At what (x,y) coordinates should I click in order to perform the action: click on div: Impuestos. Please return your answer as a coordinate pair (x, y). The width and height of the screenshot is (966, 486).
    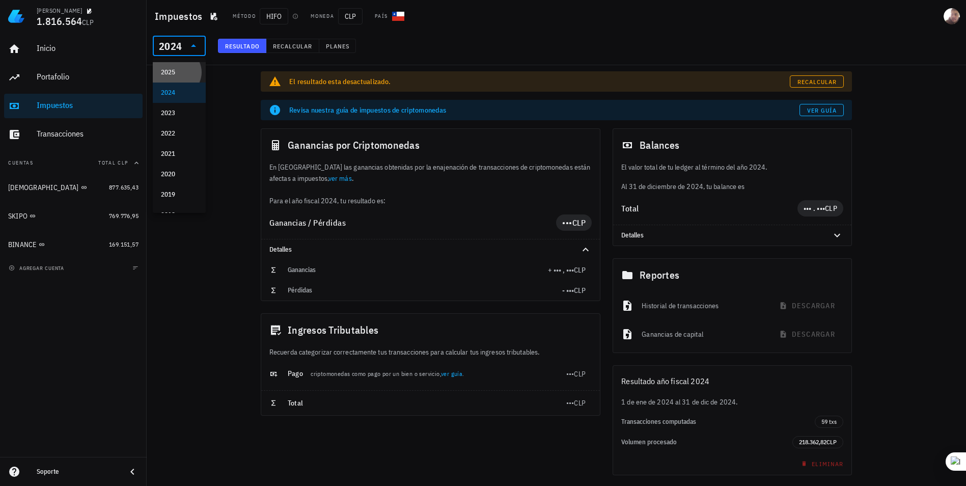
    Looking at the image, I should click on (88, 105).